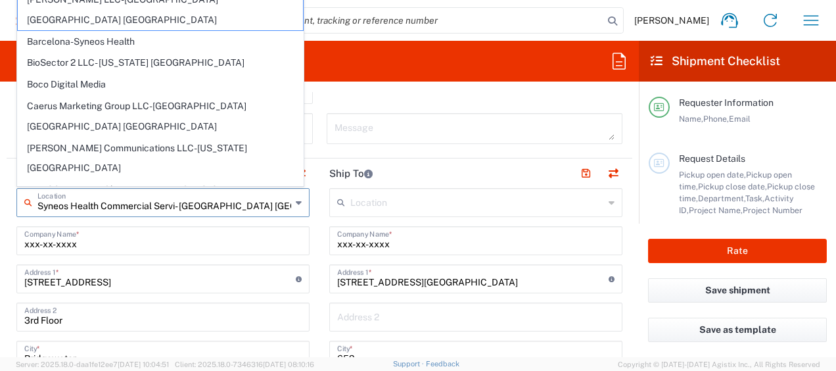 Image resolution: width=836 pixels, height=371 pixels. Describe the element at coordinates (91, 61) in the screenshot. I see `h2: Desktop Shipment Request` at that location.